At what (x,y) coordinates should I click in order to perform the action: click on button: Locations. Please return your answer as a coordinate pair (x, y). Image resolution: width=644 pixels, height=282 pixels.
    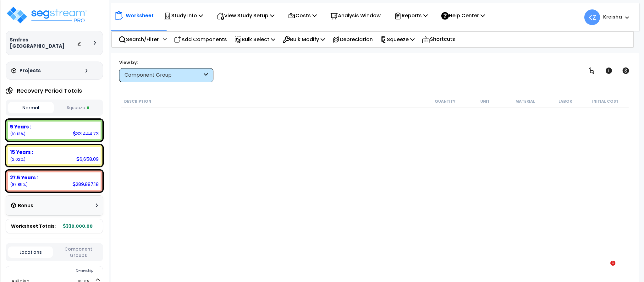
    Looking at the image, I should click on (31, 252).